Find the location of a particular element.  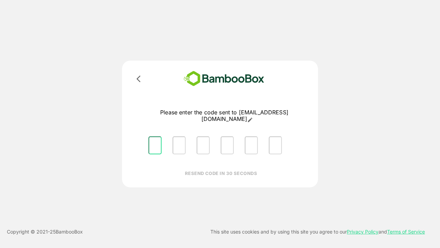

input: Please enter OTP character 2 is located at coordinates (179, 145).